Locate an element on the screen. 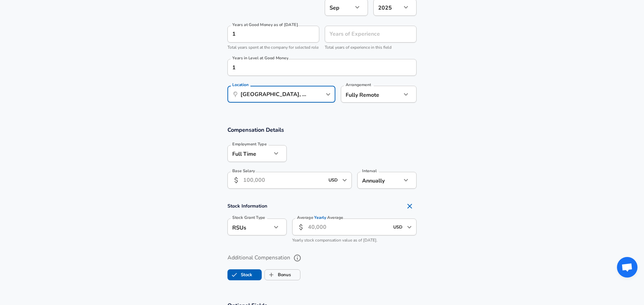  label: Employment Type is located at coordinates (249, 144).